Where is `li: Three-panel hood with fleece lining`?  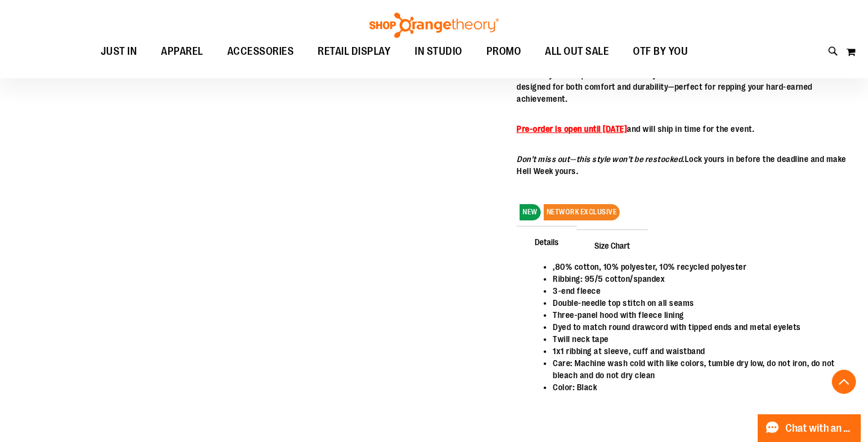 li: Three-panel hood with fleece lining is located at coordinates (693, 315).